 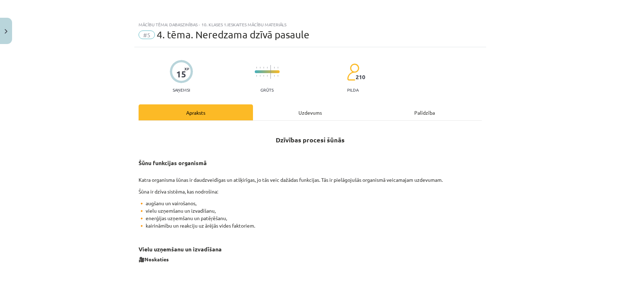 What do you see at coordinates (310, 180) in the screenshot?
I see `p: Katra organisma šūnas ir daudzveidīgas un atšķirīgas, jo tās veic dažādas funkcijas. Tās ir pielā...` at bounding box center [310, 180].